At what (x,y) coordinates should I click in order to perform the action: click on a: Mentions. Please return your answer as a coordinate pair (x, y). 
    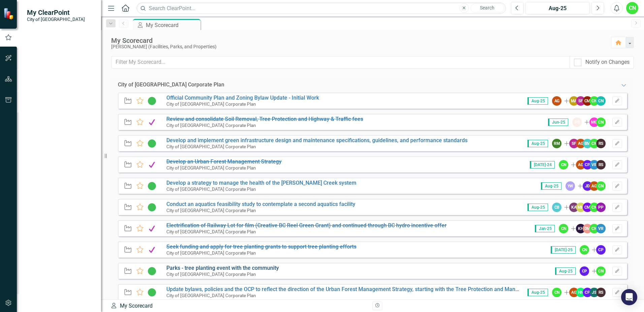
    Looking at the image, I should click on (45, 152).